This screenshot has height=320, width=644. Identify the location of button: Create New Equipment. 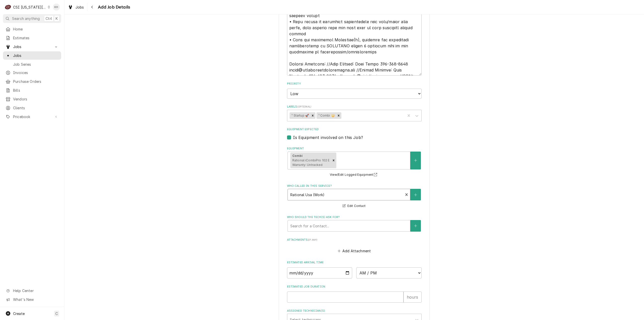
(415, 160).